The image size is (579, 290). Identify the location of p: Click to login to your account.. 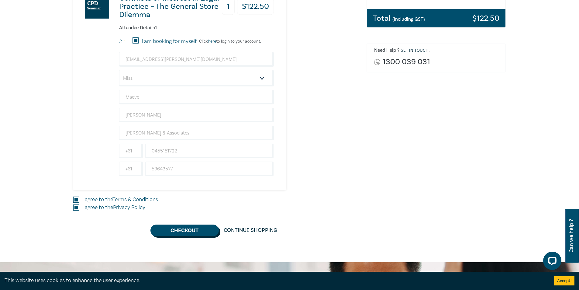
(229, 41).